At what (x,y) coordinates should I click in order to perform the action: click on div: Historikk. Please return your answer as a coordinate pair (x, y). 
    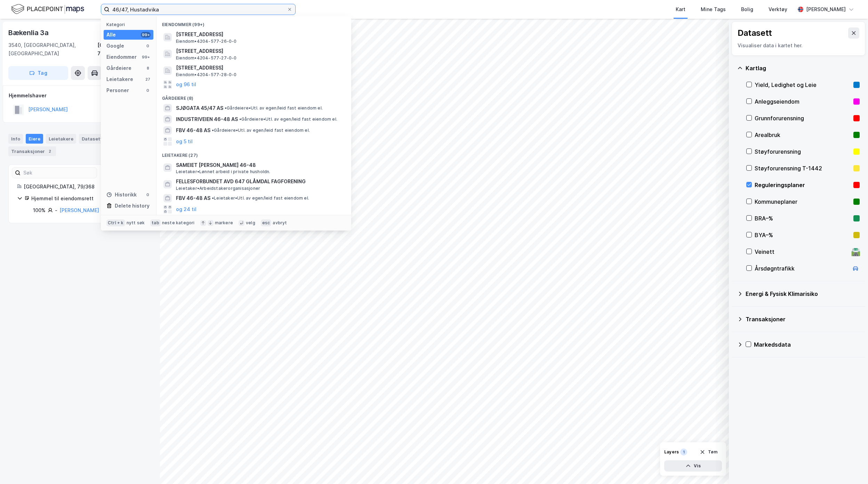
    Looking at the image, I should click on (121, 195).